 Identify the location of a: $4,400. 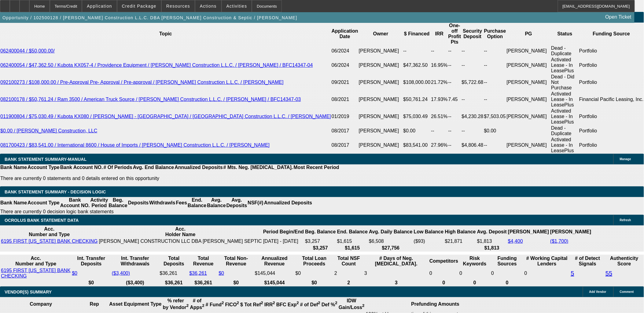
(515, 241).